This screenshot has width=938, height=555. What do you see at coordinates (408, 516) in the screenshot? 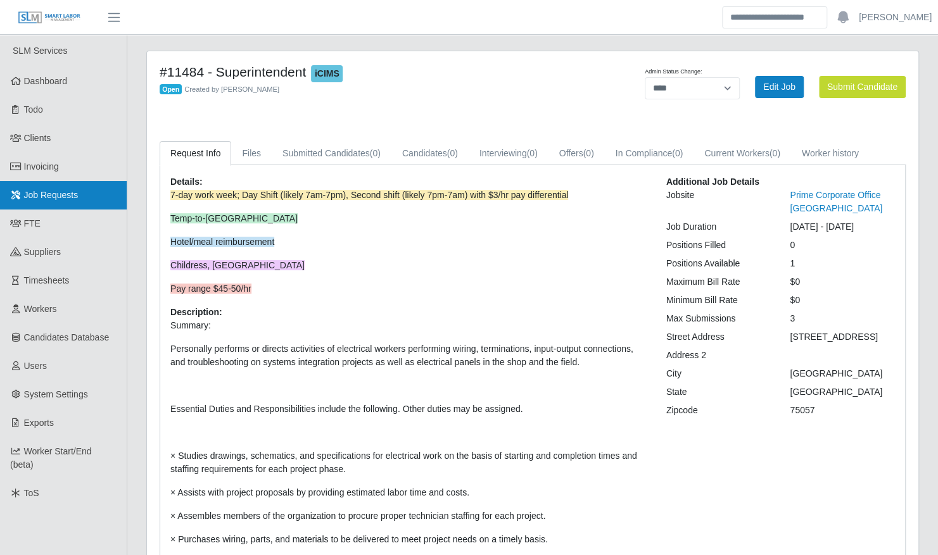
I see `p: × Assembles members of the organization to procure proper technician staffing for each project.` at bounding box center [408, 516].